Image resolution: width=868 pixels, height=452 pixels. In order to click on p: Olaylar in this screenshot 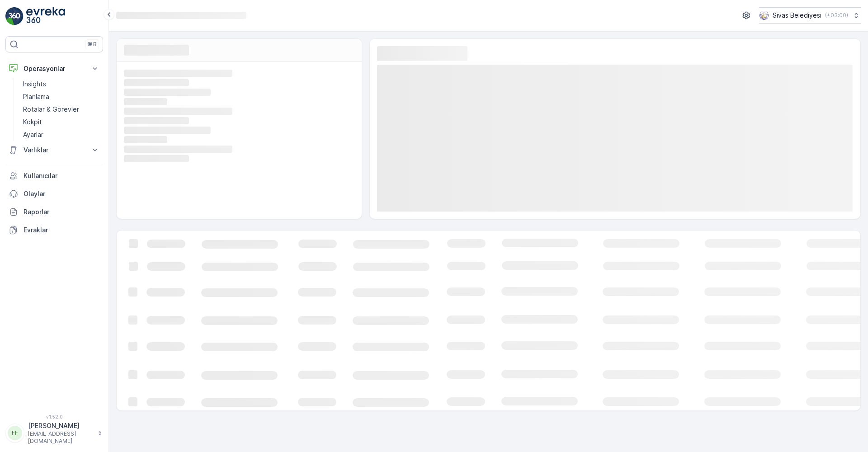, I will do `click(62, 194)`.